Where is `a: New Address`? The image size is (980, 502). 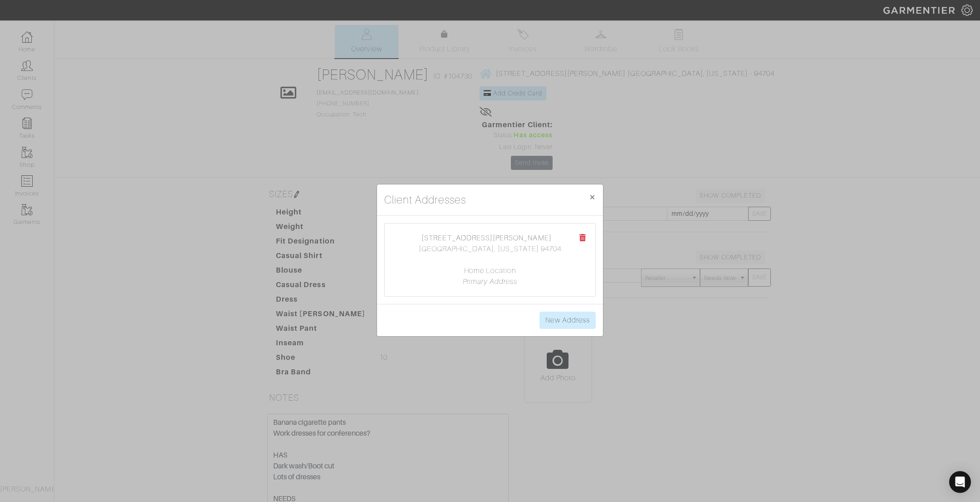
a: New Address is located at coordinates (568, 320).